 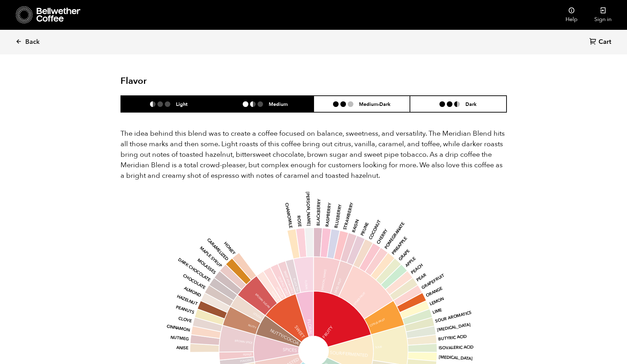 I want to click on h6: Light, so click(x=182, y=104).